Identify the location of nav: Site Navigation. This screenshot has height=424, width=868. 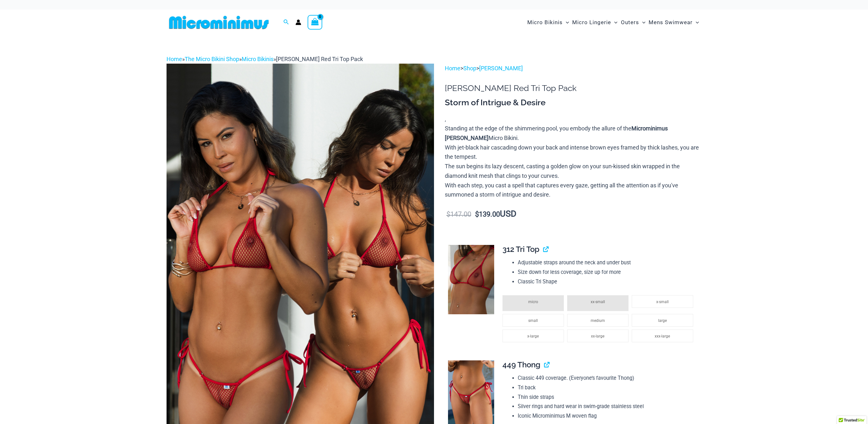
(613, 22).